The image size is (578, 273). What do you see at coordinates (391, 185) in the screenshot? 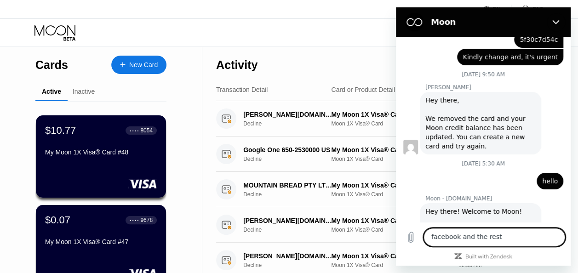
I see `div: My Moon 1X Visa® Card` at bounding box center [391, 185].